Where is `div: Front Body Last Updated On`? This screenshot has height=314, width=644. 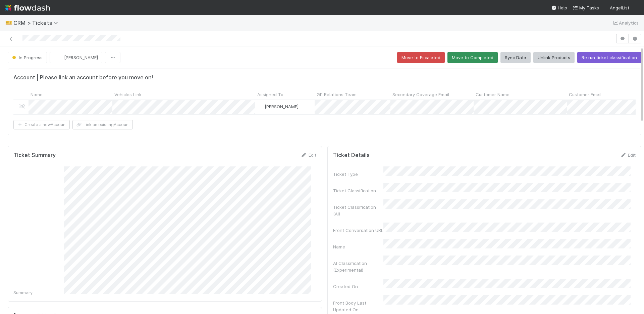 div: Front Body Last Updated On is located at coordinates (359, 306).